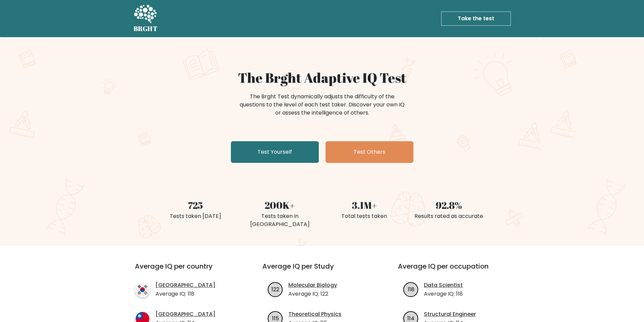 Image resolution: width=644 pixels, height=322 pixels. What do you see at coordinates (411, 289) in the screenshot?
I see `text: 118` at bounding box center [411, 289].